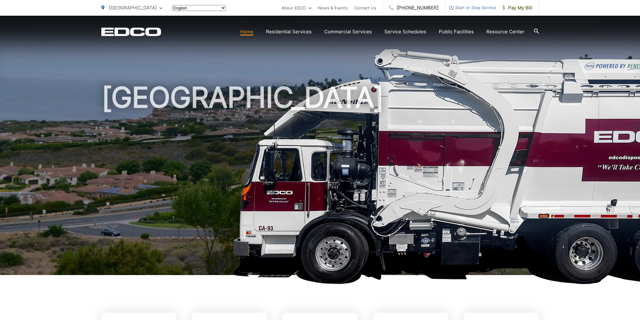  I want to click on a: Commercial Services, so click(348, 32).